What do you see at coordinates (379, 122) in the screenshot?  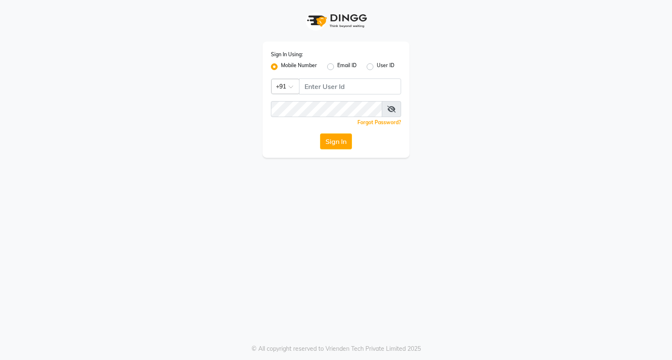 I see `a: Forgot Password?` at bounding box center [379, 122].